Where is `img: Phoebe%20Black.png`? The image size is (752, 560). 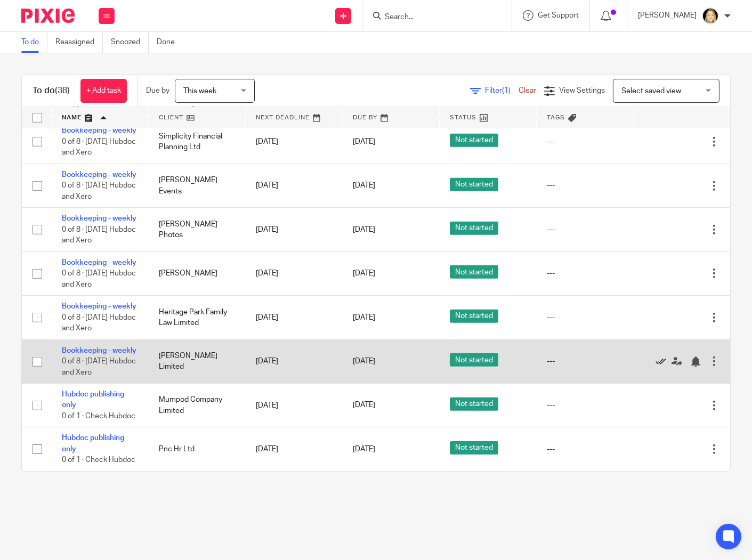 img: Phoebe%20Black.png is located at coordinates (710, 16).